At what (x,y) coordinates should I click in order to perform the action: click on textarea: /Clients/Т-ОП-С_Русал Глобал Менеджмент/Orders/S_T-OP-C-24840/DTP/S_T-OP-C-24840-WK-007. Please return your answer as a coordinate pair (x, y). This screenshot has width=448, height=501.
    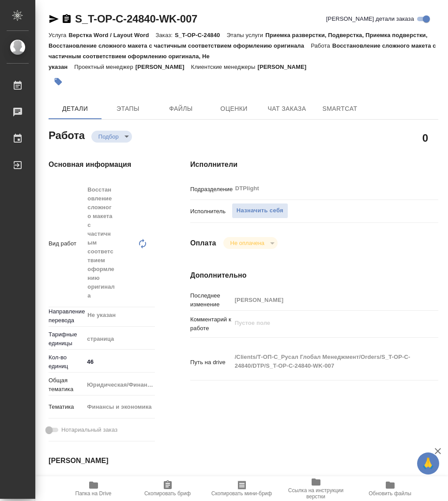
    Looking at the image, I should click on (325, 362).